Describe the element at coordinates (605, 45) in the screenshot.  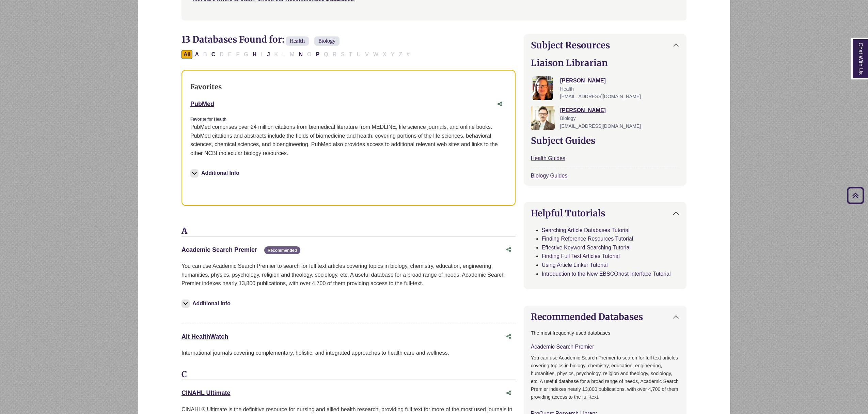
I see `button: Subject Resources` at that location.